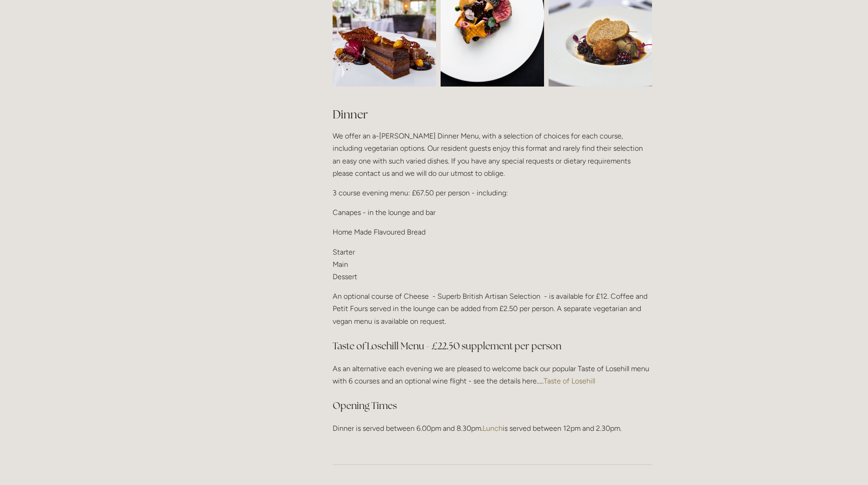  I want to click on p: Canapes - in the lounge and bar, so click(492, 212).